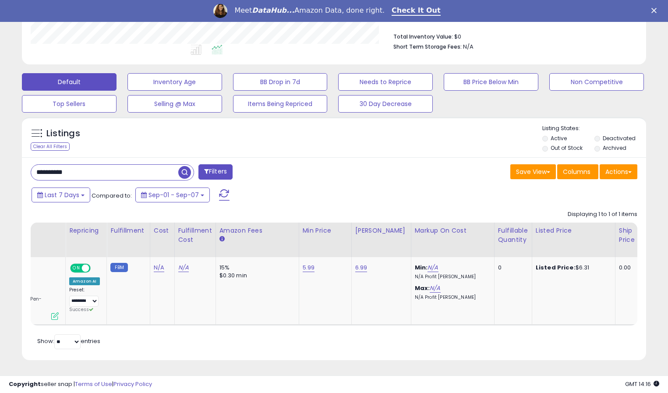  What do you see at coordinates (594, 128) in the screenshot?
I see `p: Listing States:` at bounding box center [594, 128].